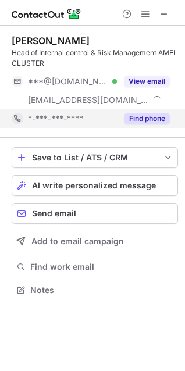 This screenshot has height=371, width=185. Describe the element at coordinates (95, 158) in the screenshot. I see `button: save-profile-one-click` at that location.